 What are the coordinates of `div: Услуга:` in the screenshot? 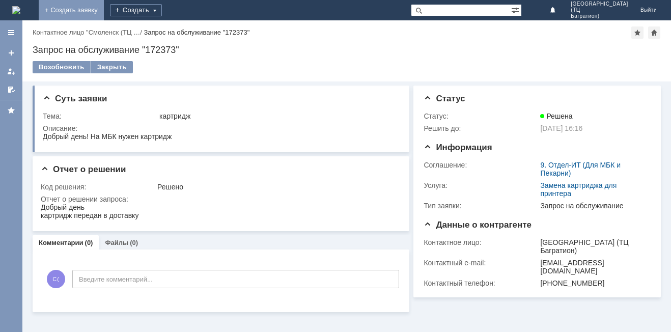 It's located at (480, 185).